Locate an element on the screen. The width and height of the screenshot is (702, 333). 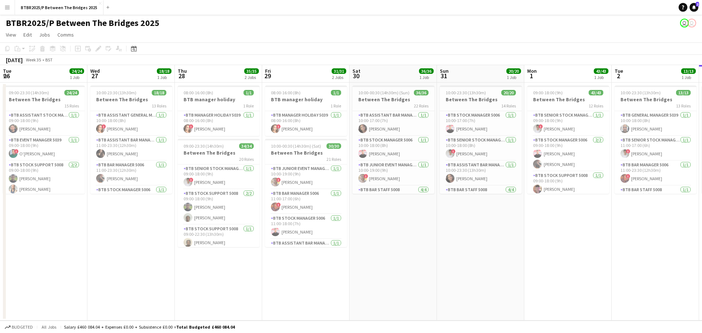
span: Mon is located at coordinates (532, 71).